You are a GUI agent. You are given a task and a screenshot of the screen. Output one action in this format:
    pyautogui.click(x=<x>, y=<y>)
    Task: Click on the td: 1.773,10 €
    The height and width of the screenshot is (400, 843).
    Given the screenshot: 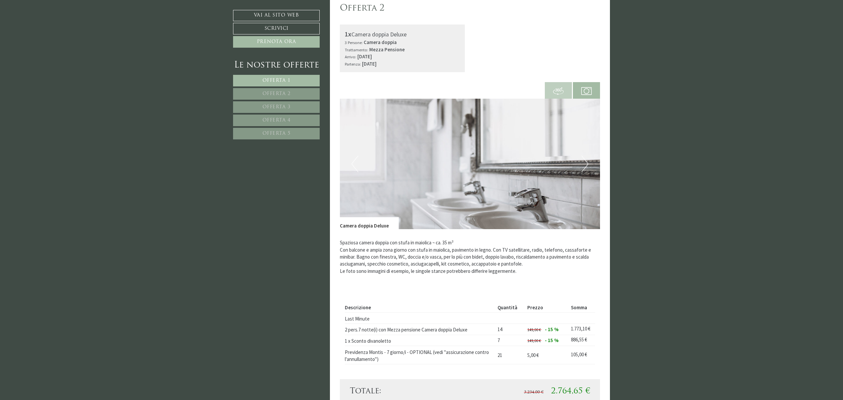 What is the action you would take?
    pyautogui.click(x=582, y=329)
    